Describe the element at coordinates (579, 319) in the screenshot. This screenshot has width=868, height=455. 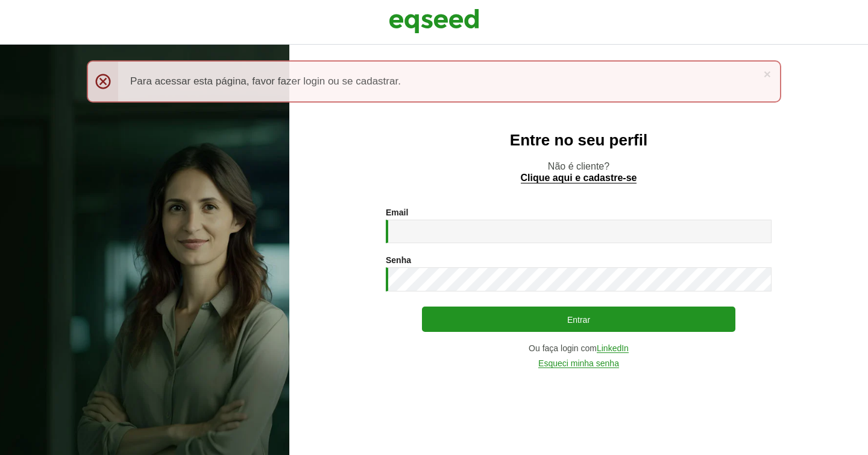
I see `button: Entrar` at that location.